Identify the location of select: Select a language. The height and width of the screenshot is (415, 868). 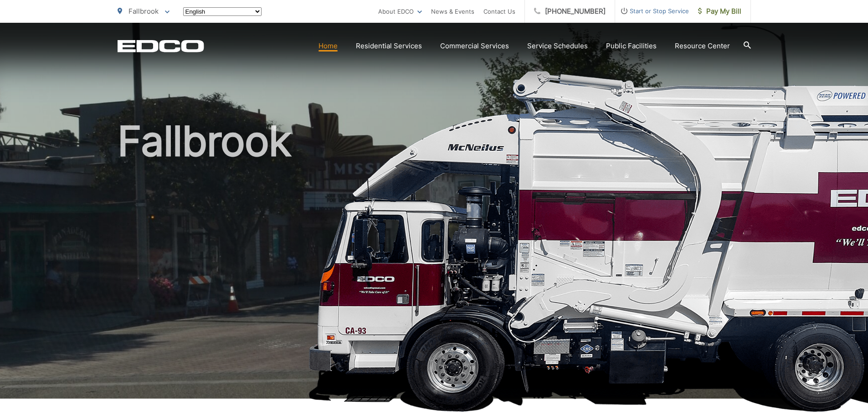
(222, 11).